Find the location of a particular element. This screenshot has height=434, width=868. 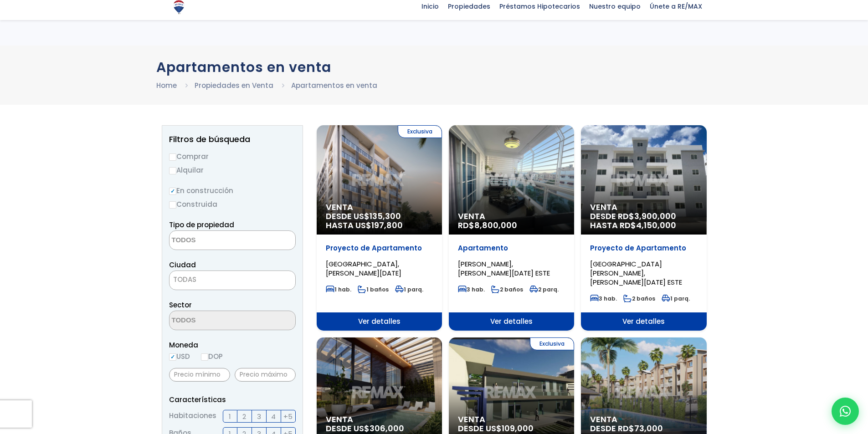

span: 1 hab. is located at coordinates (339, 289).